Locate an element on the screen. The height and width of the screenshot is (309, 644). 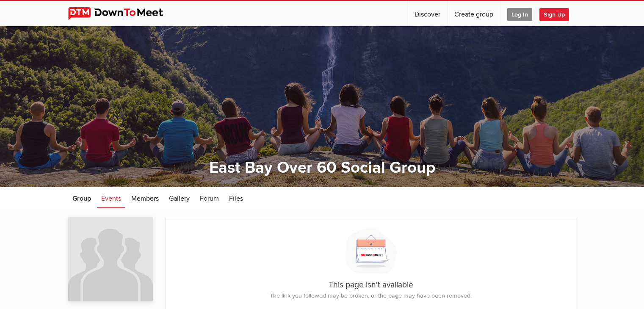
a: Create group is located at coordinates (474, 13).